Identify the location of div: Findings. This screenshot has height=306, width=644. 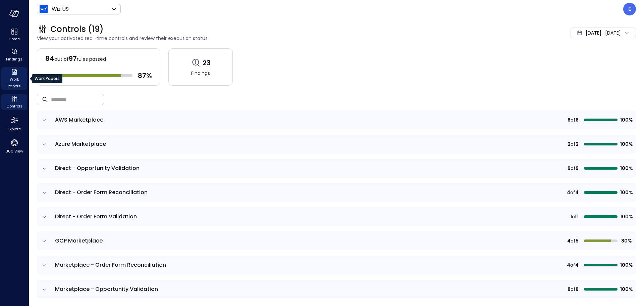
(14, 55).